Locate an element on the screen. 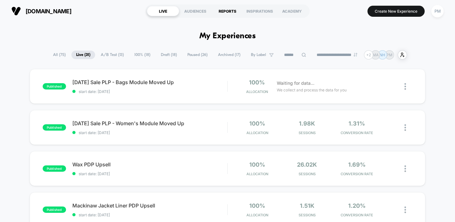 The image size is (455, 222). span: 1.31% is located at coordinates (357, 123).